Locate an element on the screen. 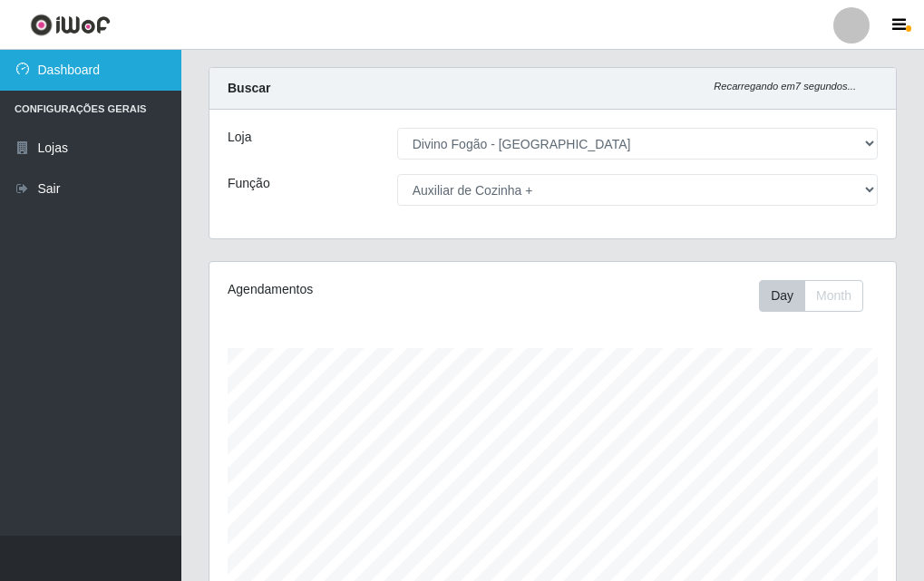  label: Loja is located at coordinates (239, 137).